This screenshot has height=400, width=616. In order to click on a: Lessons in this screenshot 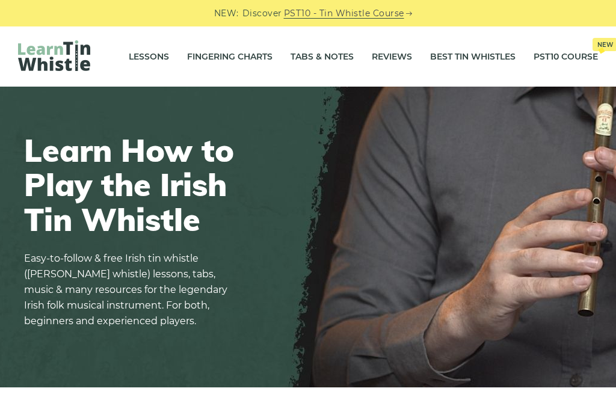, I will do `click(149, 57)`.